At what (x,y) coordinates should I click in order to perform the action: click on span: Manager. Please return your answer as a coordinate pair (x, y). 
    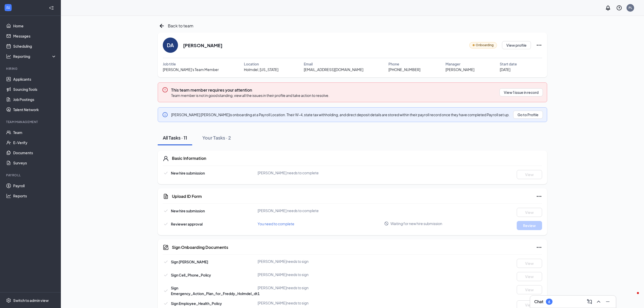
    Looking at the image, I should click on (453, 64).